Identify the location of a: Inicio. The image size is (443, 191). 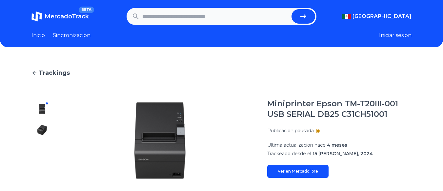
(38, 35).